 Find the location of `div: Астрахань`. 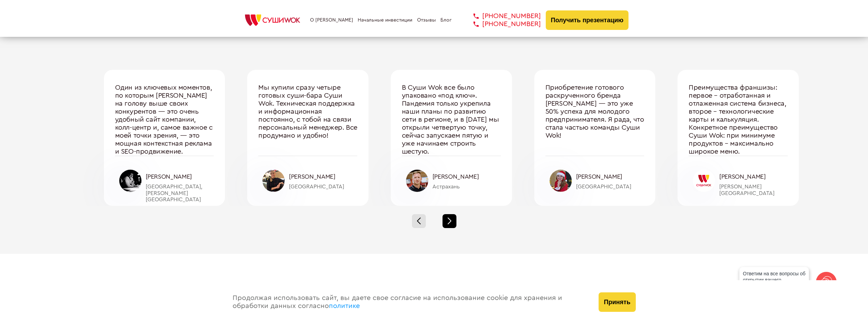

div: Астрахань is located at coordinates (466, 187).